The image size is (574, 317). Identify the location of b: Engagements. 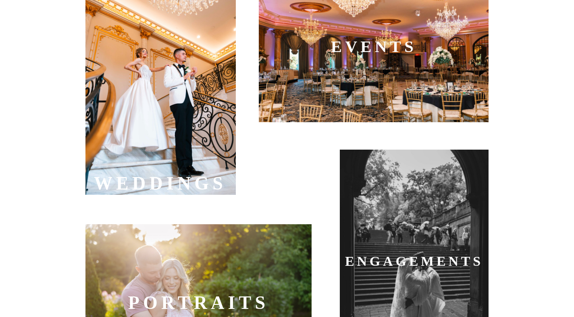
(414, 261).